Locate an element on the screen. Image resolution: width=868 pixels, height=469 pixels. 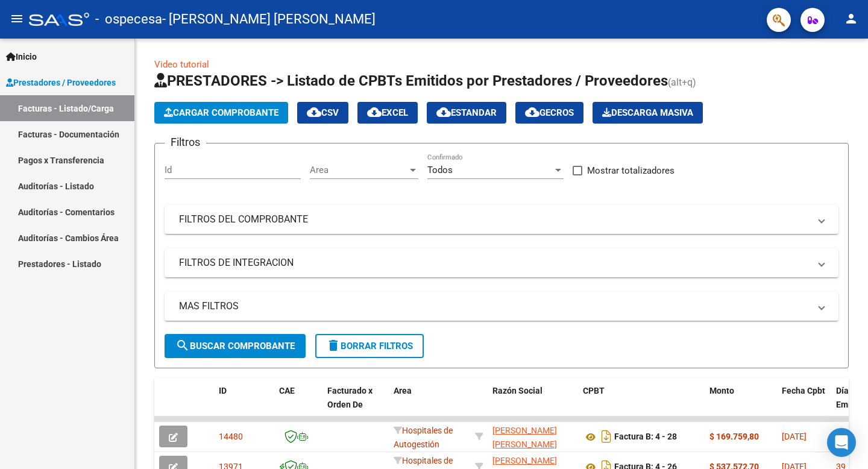
span: Facturado x Orden De is located at coordinates (350, 397).